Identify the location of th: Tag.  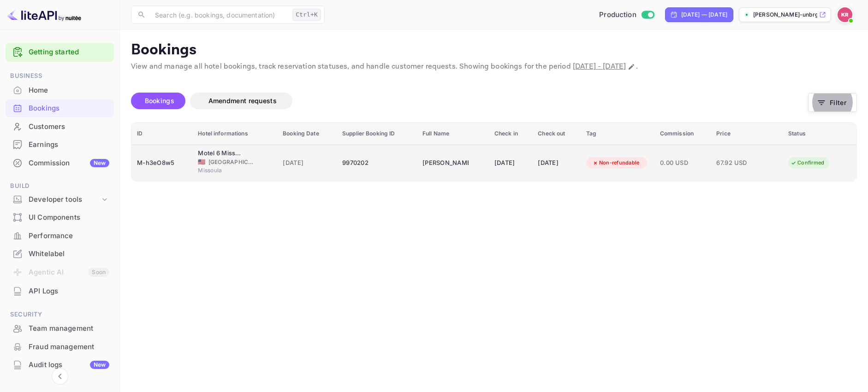
(618, 134).